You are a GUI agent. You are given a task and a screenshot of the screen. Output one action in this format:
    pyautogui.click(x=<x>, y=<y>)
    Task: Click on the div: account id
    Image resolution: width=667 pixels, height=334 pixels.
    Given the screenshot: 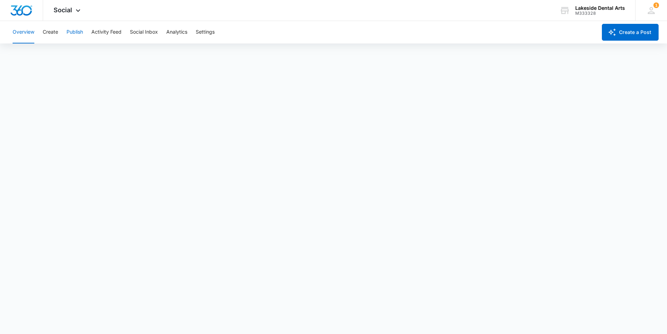 What is the action you would take?
    pyautogui.click(x=600, y=13)
    